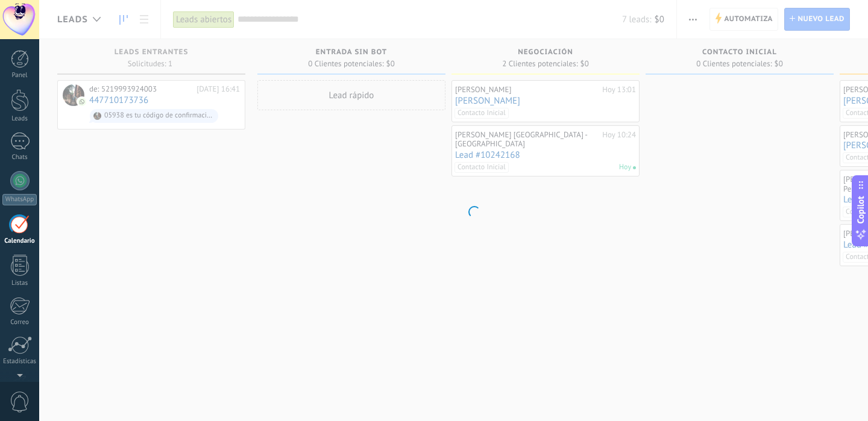  Describe the element at coordinates (20, 361) in the screenshot. I see `div: Estadísticas` at that location.